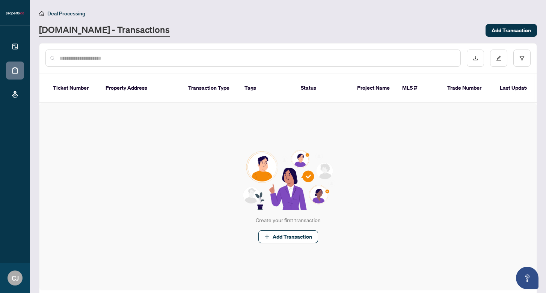 This screenshot has height=293, width=546. Describe the element at coordinates (15, 14) in the screenshot. I see `img: logo` at that location.